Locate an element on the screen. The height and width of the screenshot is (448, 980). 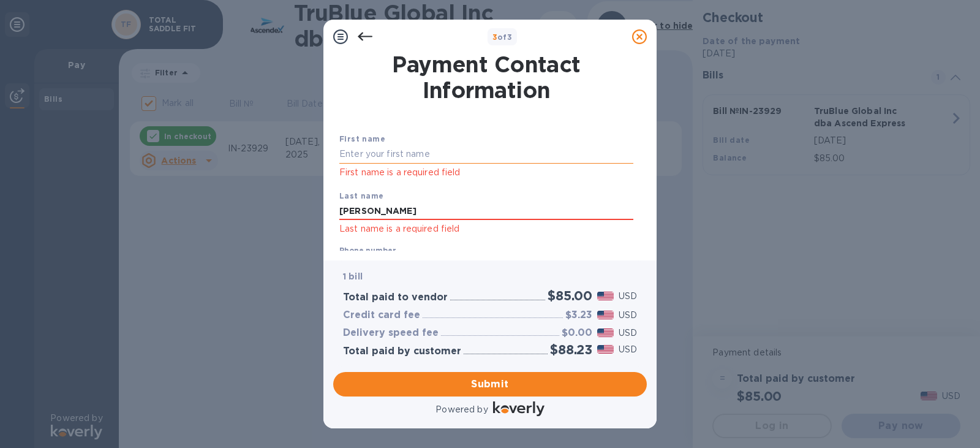
h3: Delivery speed fee is located at coordinates (391, 333).